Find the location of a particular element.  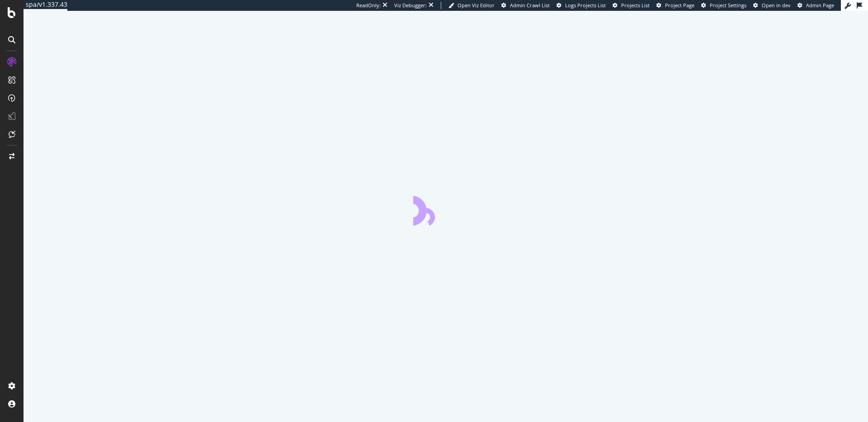

a: Projects List is located at coordinates (631, 5).